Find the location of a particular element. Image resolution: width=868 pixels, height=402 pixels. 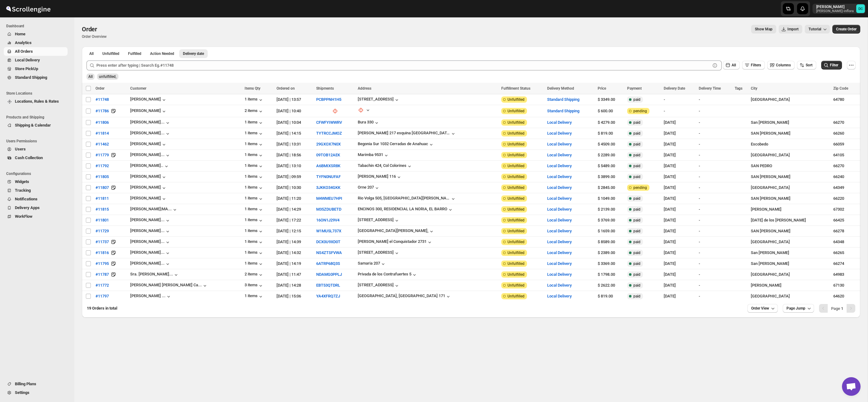

button: #11805 is located at coordinates (102, 177).